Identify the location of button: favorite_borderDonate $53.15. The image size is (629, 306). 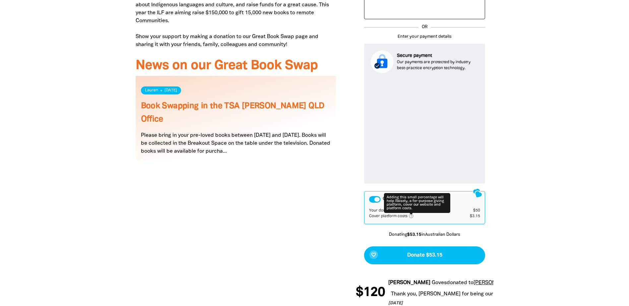
(424, 256).